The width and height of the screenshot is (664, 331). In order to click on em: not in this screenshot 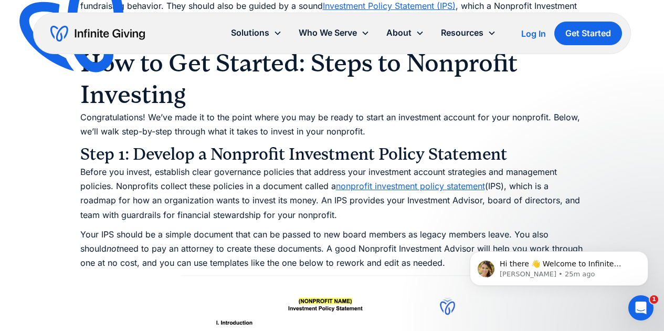, I will do `click(113, 248)`.